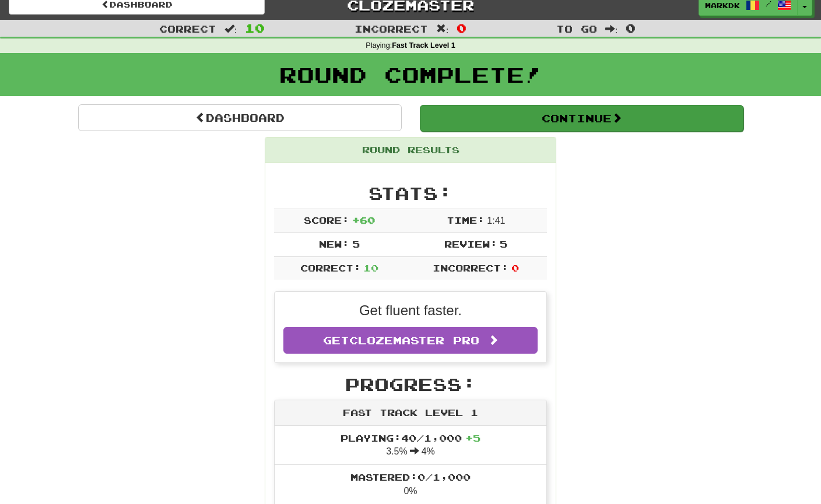 This screenshot has height=504, width=821. What do you see at coordinates (410, 384) in the screenshot?
I see `h2: Progress:` at bounding box center [410, 384].